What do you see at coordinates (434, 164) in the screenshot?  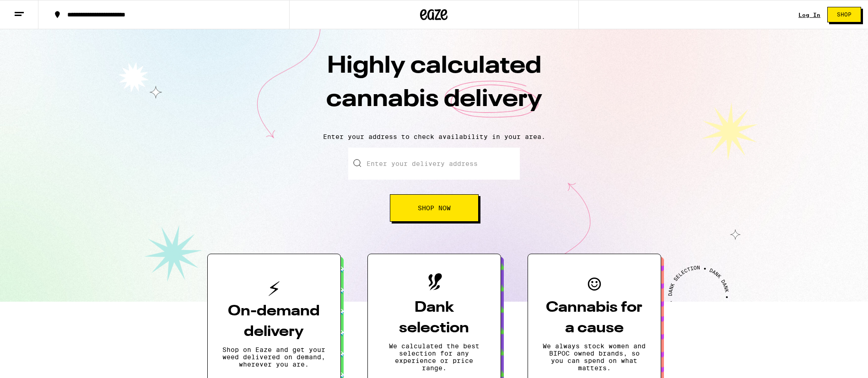 I see `input: Enter your delivery address` at bounding box center [434, 164].